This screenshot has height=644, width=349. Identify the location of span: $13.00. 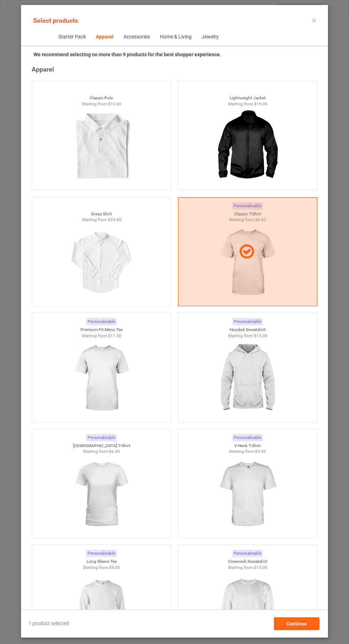
(260, 568).